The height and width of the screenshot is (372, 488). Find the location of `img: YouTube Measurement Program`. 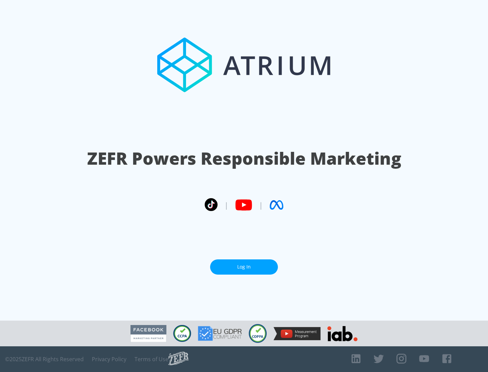

img: YouTube Measurement Program is located at coordinates (297, 334).